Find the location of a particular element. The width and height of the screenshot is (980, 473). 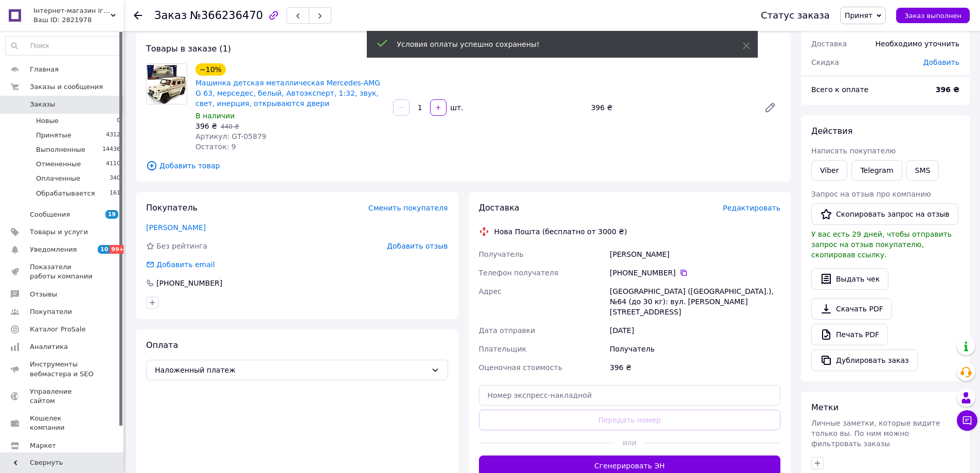

span: Плательщик is located at coordinates (502, 349).